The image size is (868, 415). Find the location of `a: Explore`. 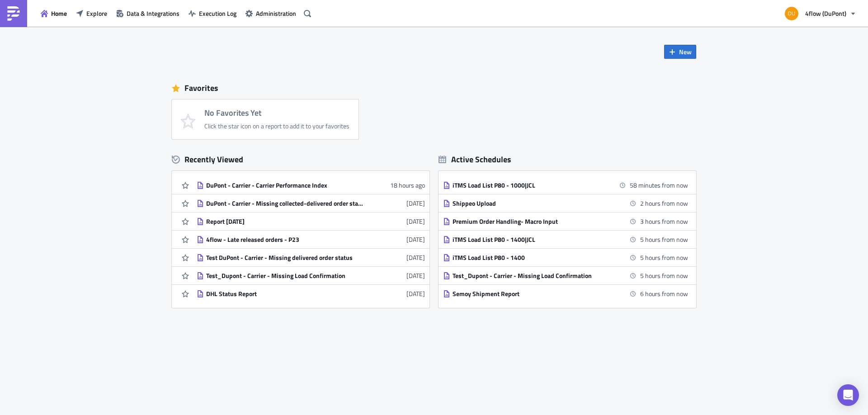

a: Explore is located at coordinates (91, 13).